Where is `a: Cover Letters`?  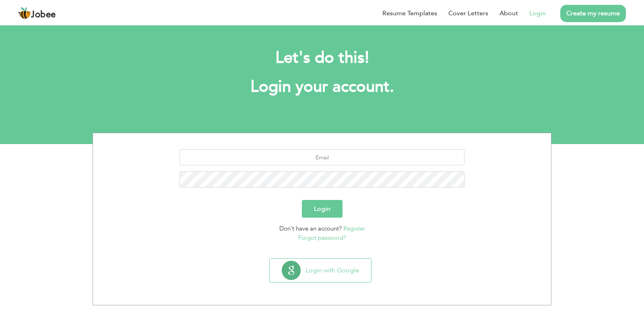 a: Cover Letters is located at coordinates (468, 13).